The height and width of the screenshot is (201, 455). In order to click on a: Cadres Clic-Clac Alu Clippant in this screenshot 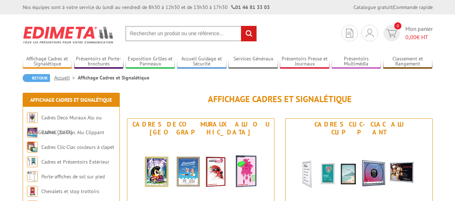, I will do `click(73, 132)`.